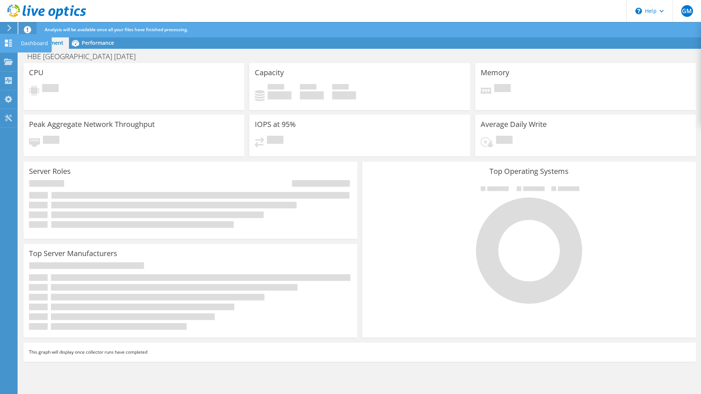 This screenshot has height=394, width=701. I want to click on h3: Top Operating Systems, so click(529, 171).